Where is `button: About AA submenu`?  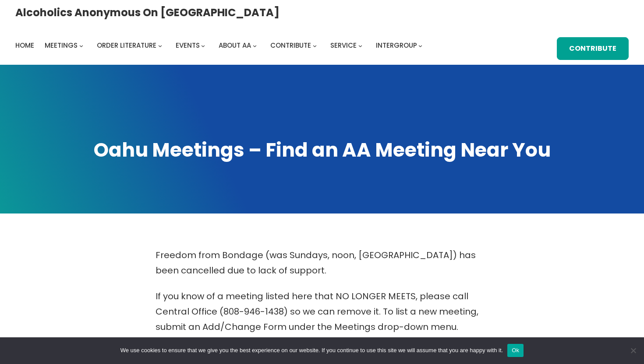 button: About AA submenu is located at coordinates (255, 45).